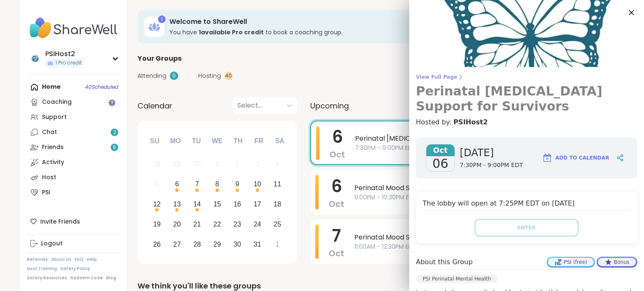  What do you see at coordinates (238, 244) in the screenshot?
I see `div: Choose Thursday, October 30th, 2025` at bounding box center [238, 244].